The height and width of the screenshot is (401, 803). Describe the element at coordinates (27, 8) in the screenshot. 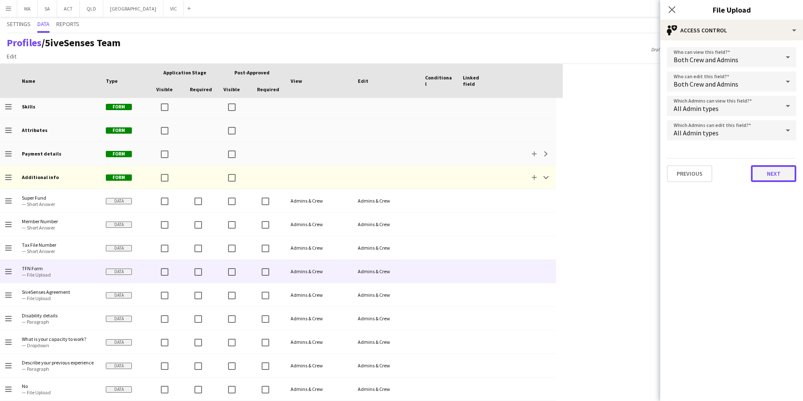

I see `button: WA` at that location.